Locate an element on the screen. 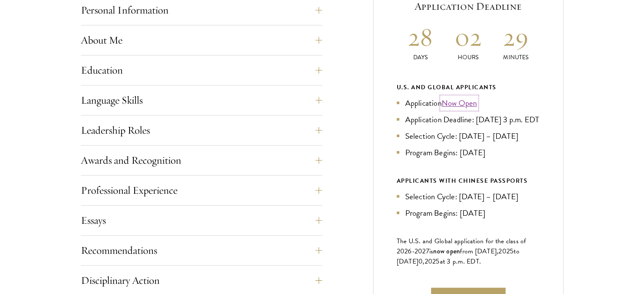 Image resolution: width=644 pixels, height=294 pixels. li: Application is located at coordinates (468, 103).